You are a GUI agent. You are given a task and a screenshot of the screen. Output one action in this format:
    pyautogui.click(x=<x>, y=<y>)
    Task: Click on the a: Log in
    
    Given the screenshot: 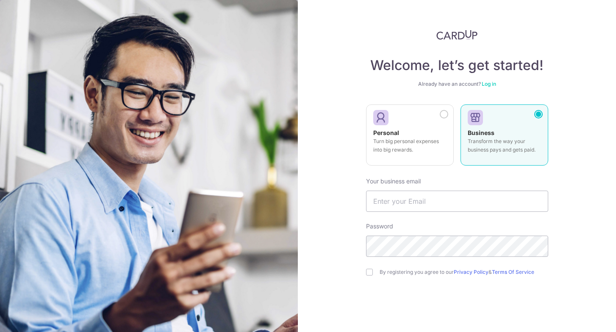 What is the action you would take?
    pyautogui.click(x=489, y=84)
    